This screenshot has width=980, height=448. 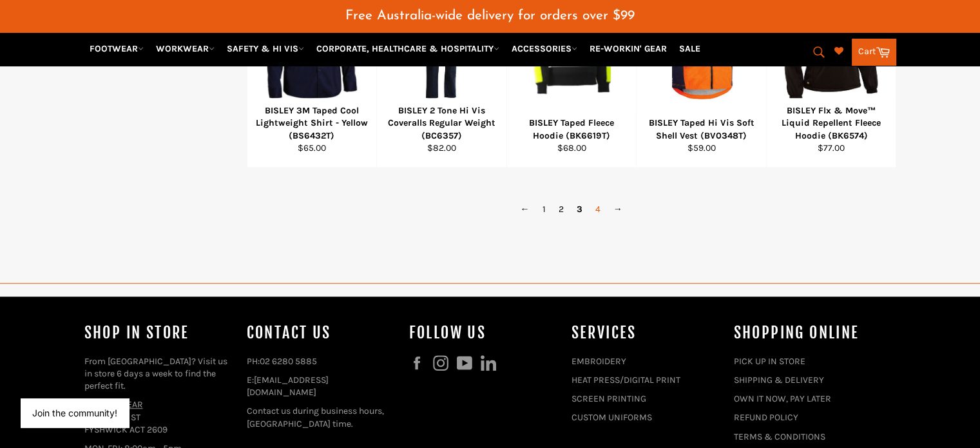 What do you see at coordinates (874, 52) in the screenshot?
I see `a: Cart` at bounding box center [874, 52].